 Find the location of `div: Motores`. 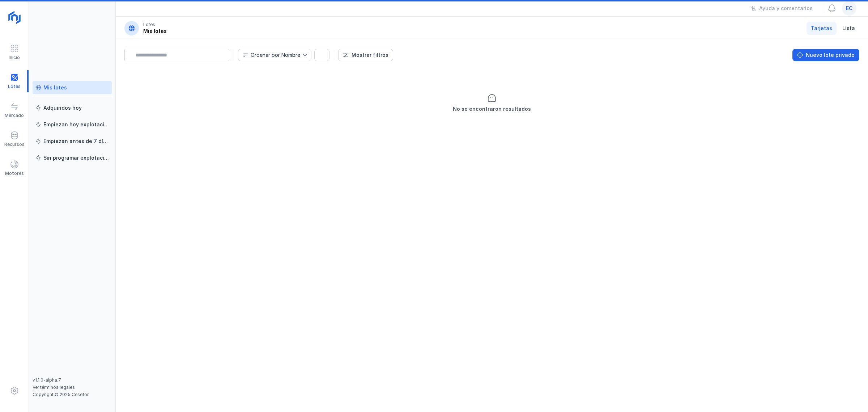

div: Motores is located at coordinates (14, 173).